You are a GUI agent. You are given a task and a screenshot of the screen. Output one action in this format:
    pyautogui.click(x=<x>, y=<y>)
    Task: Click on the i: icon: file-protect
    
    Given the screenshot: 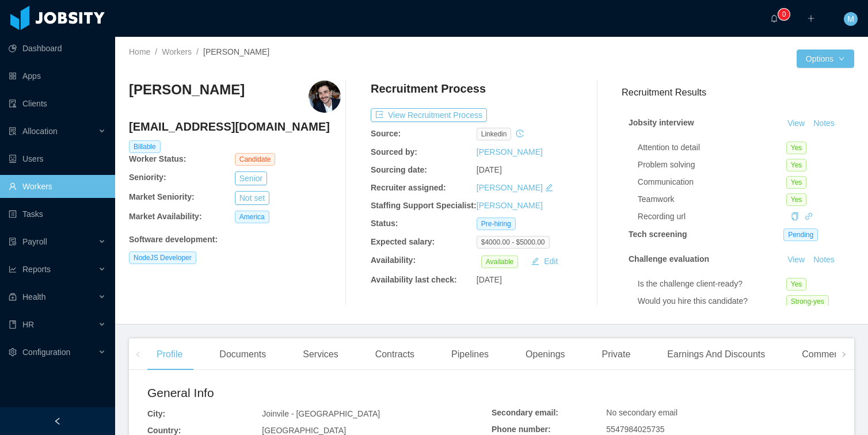 What is the action you would take?
    pyautogui.click(x=13, y=242)
    